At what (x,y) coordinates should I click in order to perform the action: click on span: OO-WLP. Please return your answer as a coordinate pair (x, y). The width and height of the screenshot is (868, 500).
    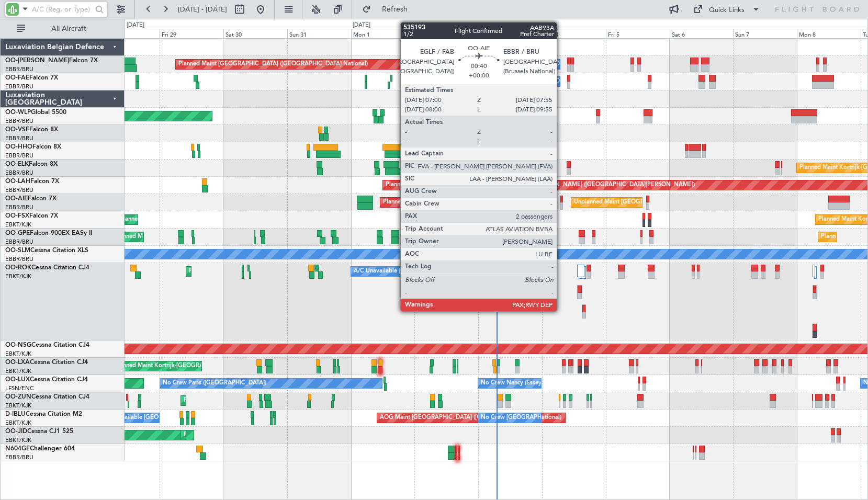
    Looking at the image, I should click on (18, 112).